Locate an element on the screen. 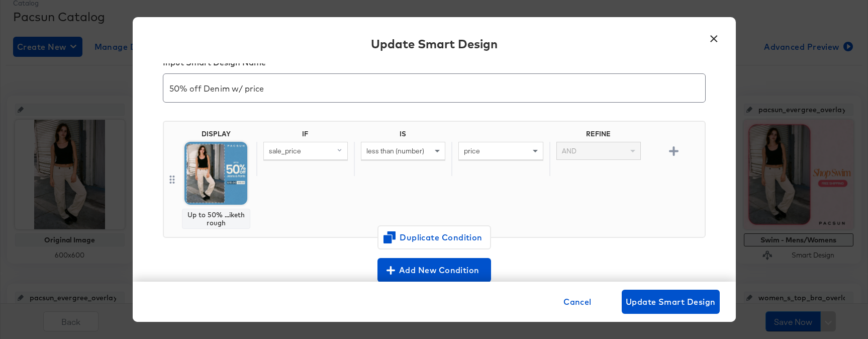 The width and height of the screenshot is (868, 339). input: My smart design is located at coordinates (434, 84).